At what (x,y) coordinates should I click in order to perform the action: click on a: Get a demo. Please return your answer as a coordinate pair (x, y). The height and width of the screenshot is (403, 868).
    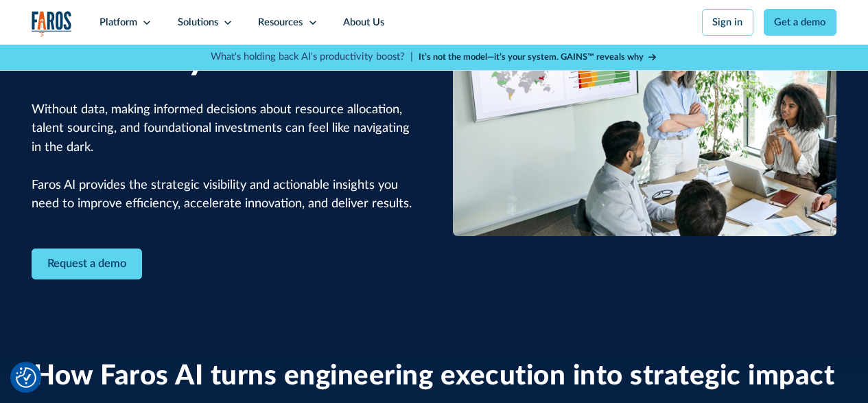
    Looking at the image, I should click on (801, 22).